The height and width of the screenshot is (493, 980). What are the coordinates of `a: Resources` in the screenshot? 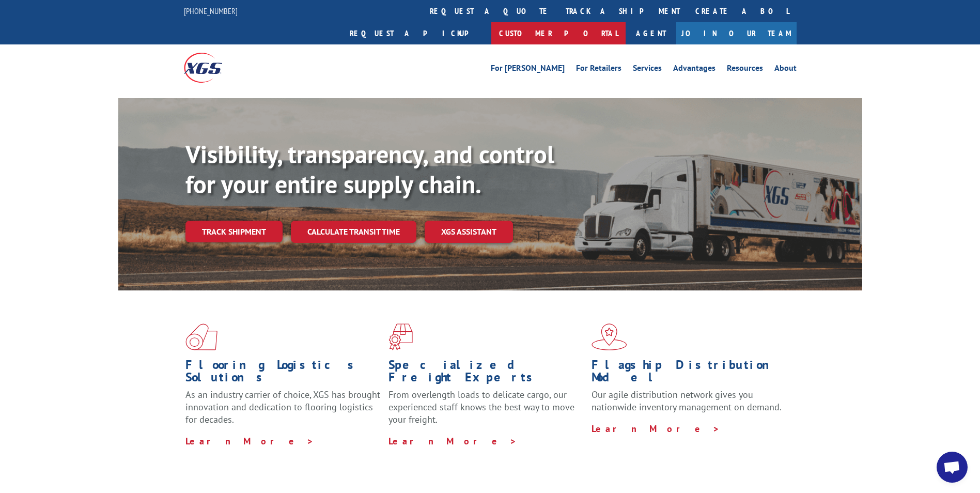 It's located at (745, 70).